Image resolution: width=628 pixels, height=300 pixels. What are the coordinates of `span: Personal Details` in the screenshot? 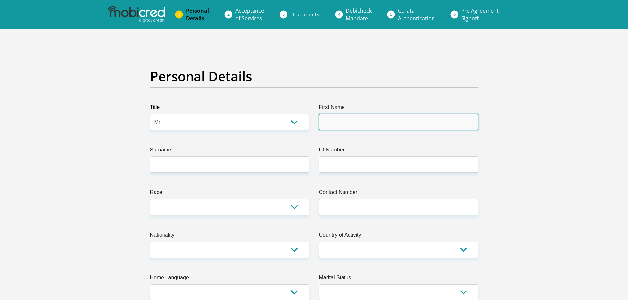 It's located at (197, 14).